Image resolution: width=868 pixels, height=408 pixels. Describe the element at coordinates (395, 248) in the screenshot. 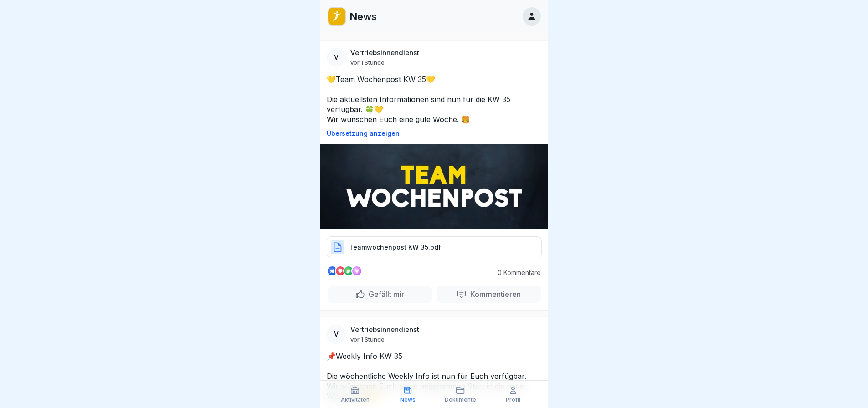

I see `p: Teamwochenpost KW 35.pdf` at that location.